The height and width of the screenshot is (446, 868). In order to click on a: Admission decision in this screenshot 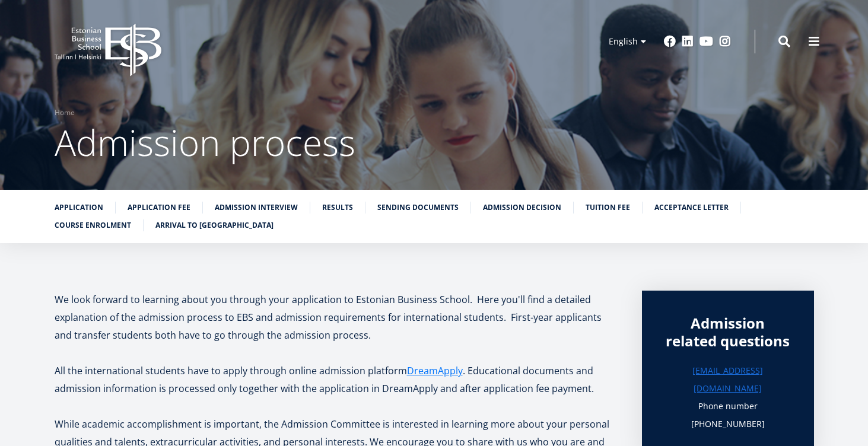, I will do `click(522, 208)`.